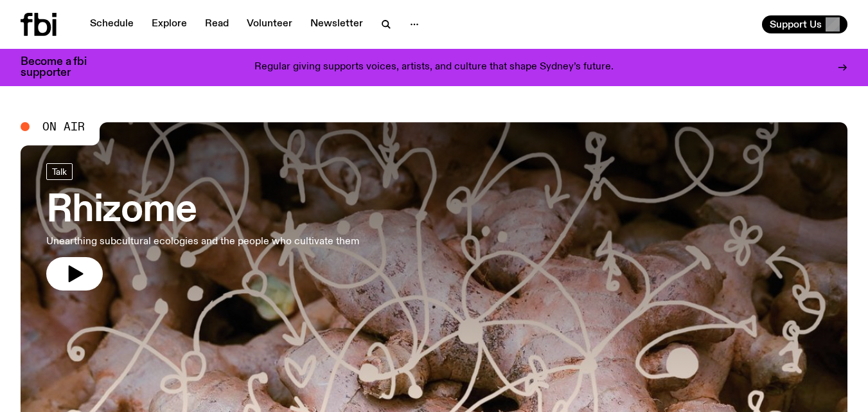 This screenshot has height=412, width=868. What do you see at coordinates (59, 172) in the screenshot?
I see `a: Talk` at bounding box center [59, 172].